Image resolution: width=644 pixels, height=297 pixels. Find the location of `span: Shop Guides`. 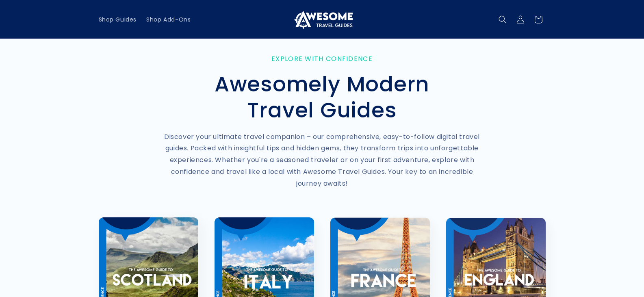

span: Shop Guides is located at coordinates (118, 20).